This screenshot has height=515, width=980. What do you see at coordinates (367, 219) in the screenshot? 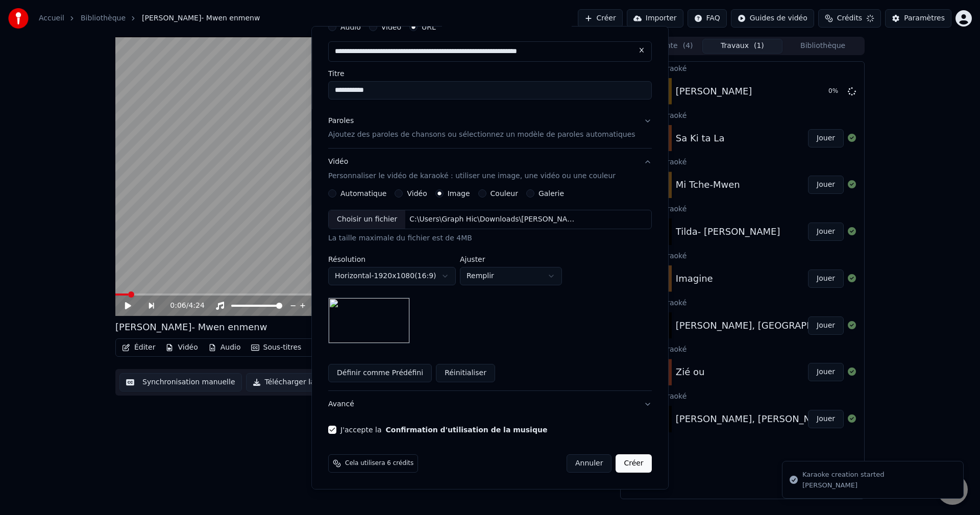
I see `div: Choisir un fichier` at bounding box center [367, 219].